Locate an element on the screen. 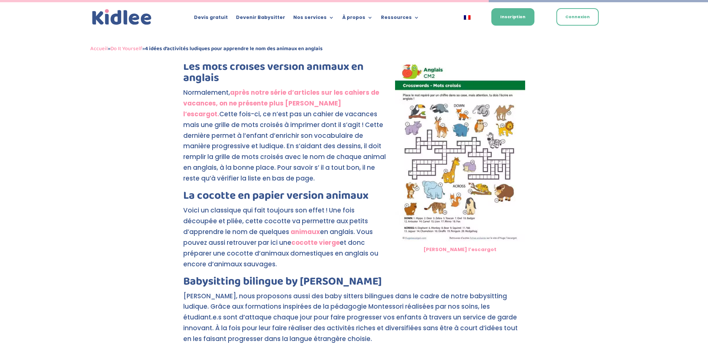  img: les animaux en anglais : mots croisés is located at coordinates (460, 150).